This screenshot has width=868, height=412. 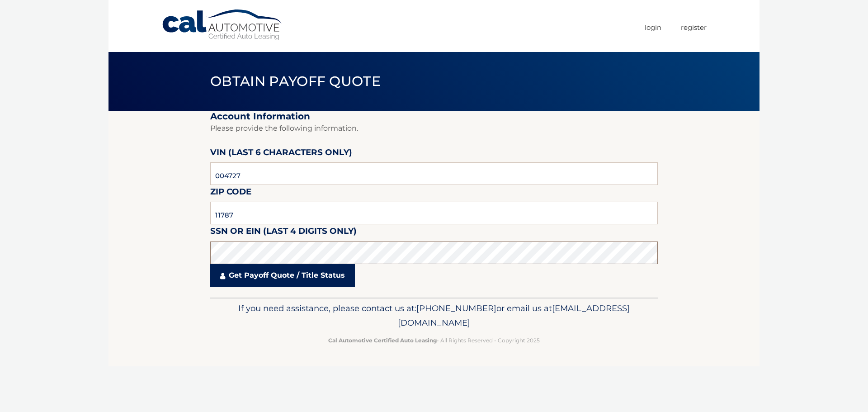 I want to click on a: Register, so click(x=693, y=27).